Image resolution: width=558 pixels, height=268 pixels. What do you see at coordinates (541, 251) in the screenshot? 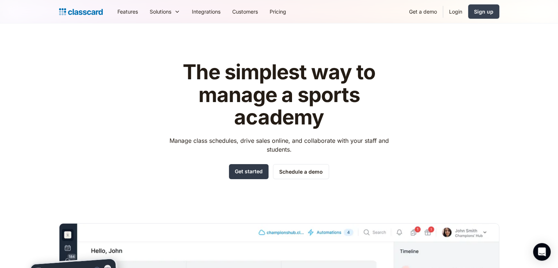
I see `div: Open Intercom Messenger` at bounding box center [541, 251].